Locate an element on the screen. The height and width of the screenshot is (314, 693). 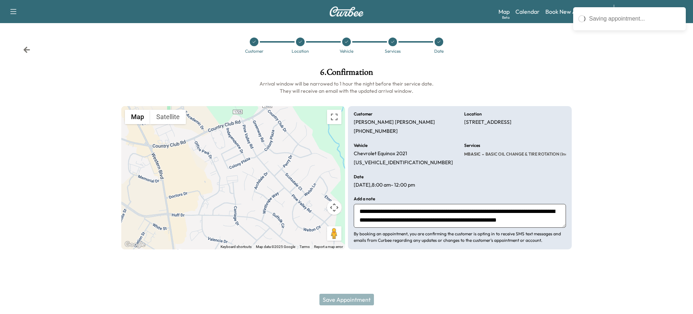
div: Services is located at coordinates (393, 51).